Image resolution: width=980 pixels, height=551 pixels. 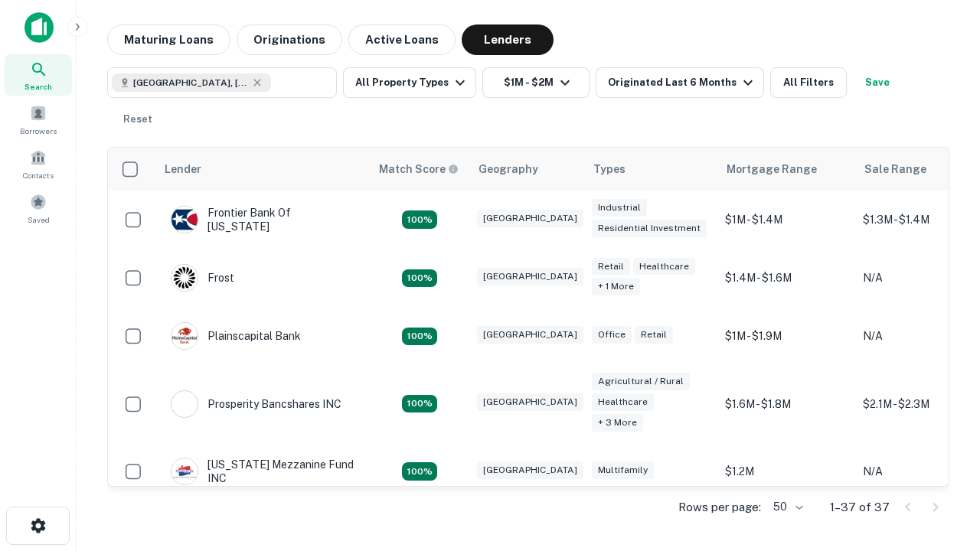 I want to click on div: Agricultural / Rural, so click(x=641, y=381).